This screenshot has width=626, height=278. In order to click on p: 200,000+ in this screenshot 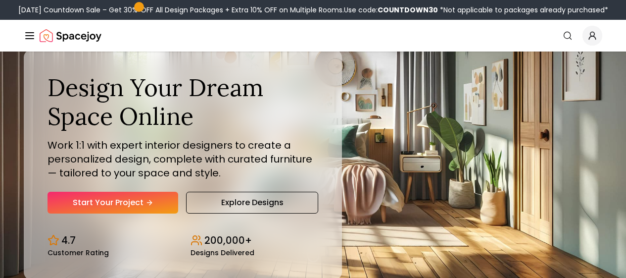, I will do `click(228, 240)`.